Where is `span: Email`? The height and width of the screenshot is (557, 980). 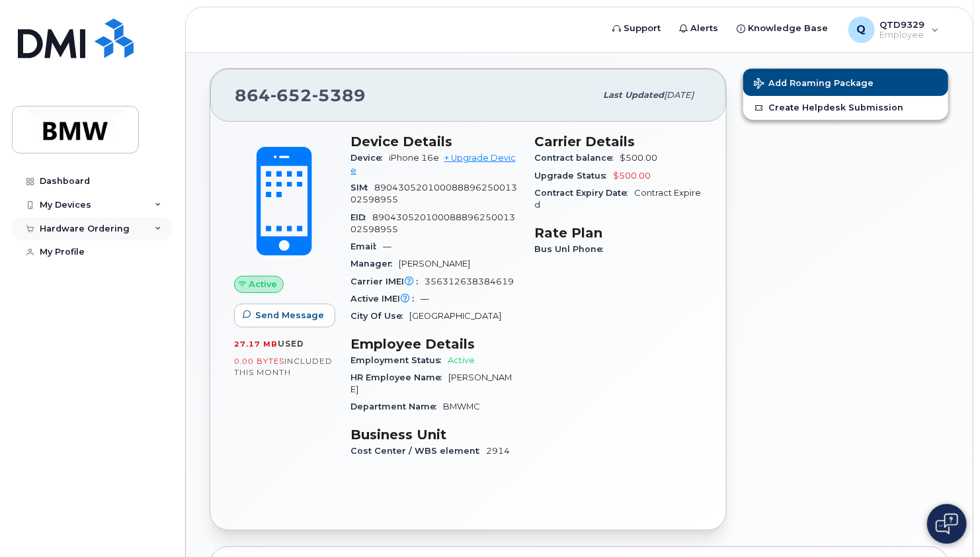
span: Email is located at coordinates (367, 246).